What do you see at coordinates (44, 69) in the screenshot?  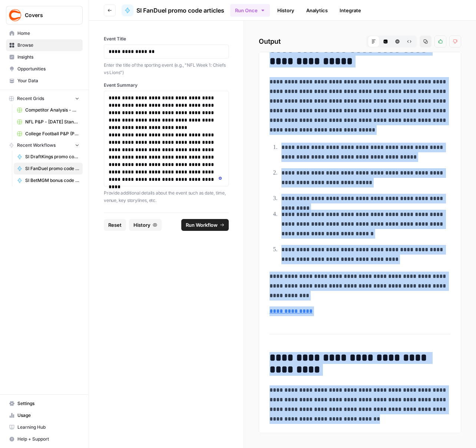 I see `a: Opportunities` at bounding box center [44, 69].